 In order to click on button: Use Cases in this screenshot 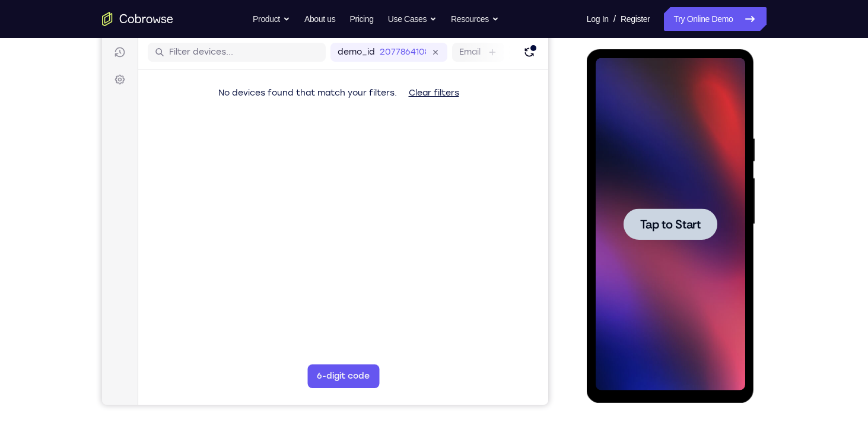, I will do `click(412, 19)`.